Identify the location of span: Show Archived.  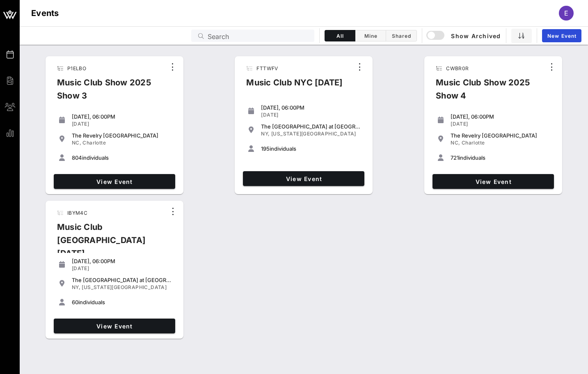
(464, 36).